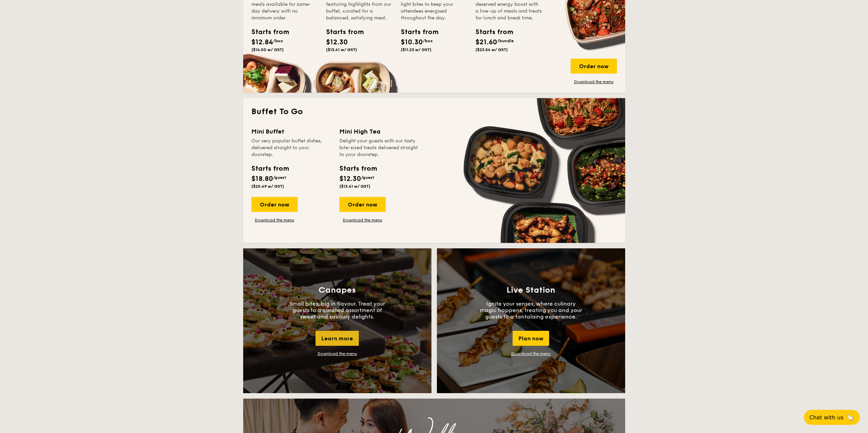 This screenshot has width=868, height=433. I want to click on button: Chat with us🦙, so click(831, 417).